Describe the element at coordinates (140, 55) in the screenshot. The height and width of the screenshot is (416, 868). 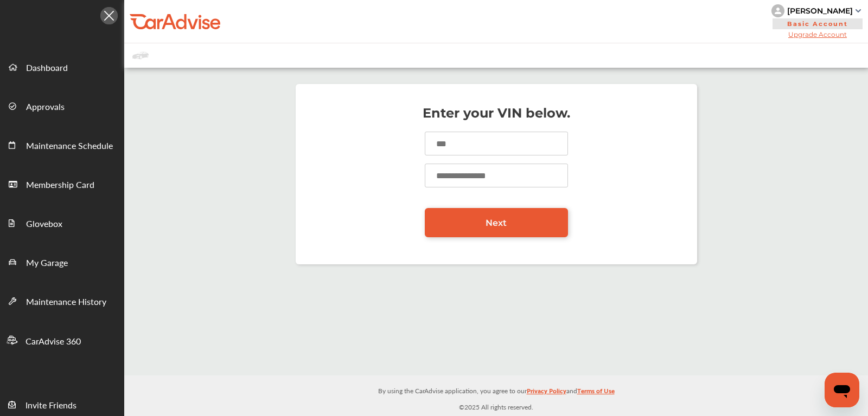
I see `img: placeholder_car.fcab19be.svg` at that location.